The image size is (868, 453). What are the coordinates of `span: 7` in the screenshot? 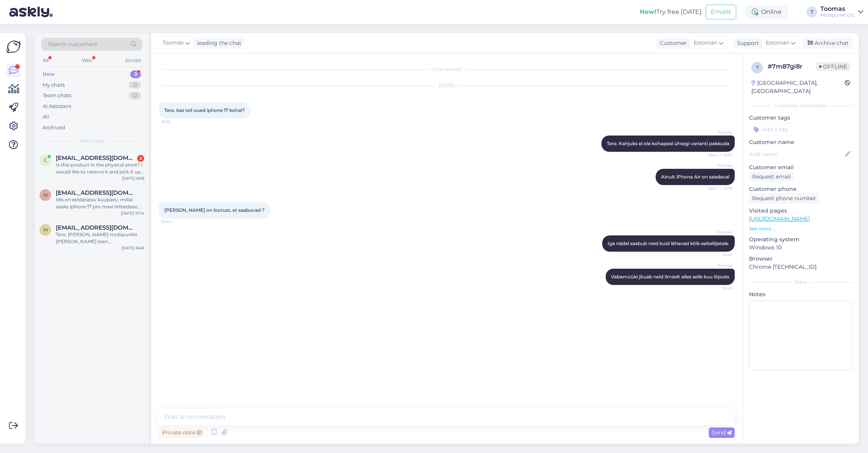 It's located at (757, 67).